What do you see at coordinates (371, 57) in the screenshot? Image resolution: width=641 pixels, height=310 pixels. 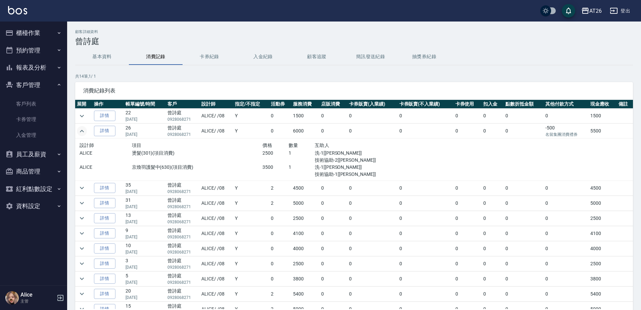 I see `button: 簡訊發送紀錄` at bounding box center [371, 57].